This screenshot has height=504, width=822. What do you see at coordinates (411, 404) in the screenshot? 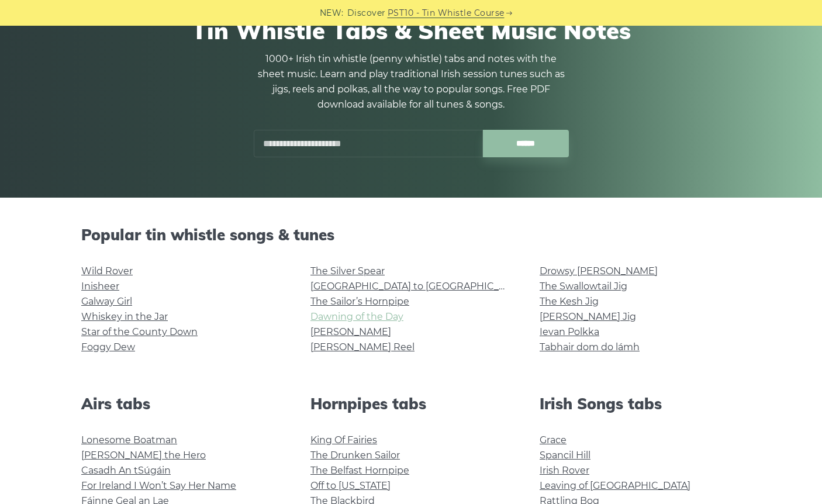
I see `h2: Hornpipes tabs` at bounding box center [411, 404].